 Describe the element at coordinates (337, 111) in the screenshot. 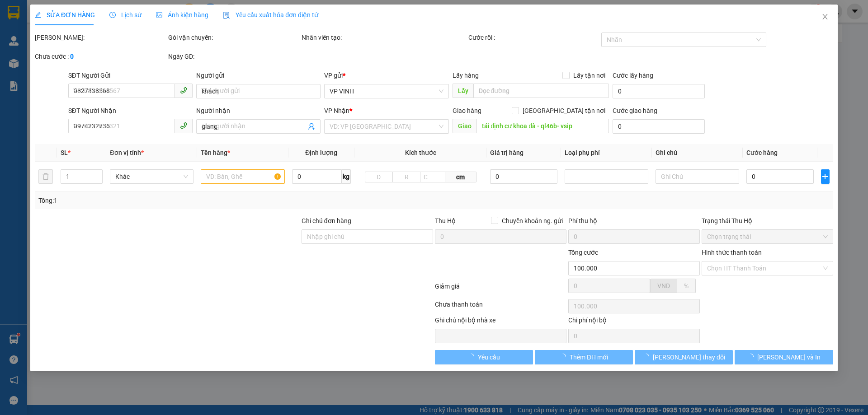

I see `span: VP Nhận` at that location.